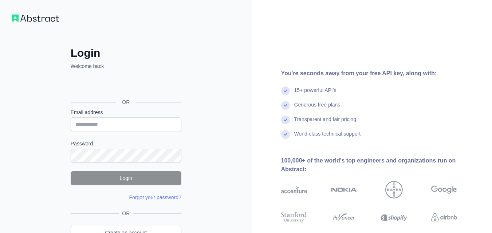 This screenshot has height=233, width=492. What do you see at coordinates (381, 74) in the screenshot?
I see `div: You're seconds away from your free API key, along with:` at bounding box center [381, 74].